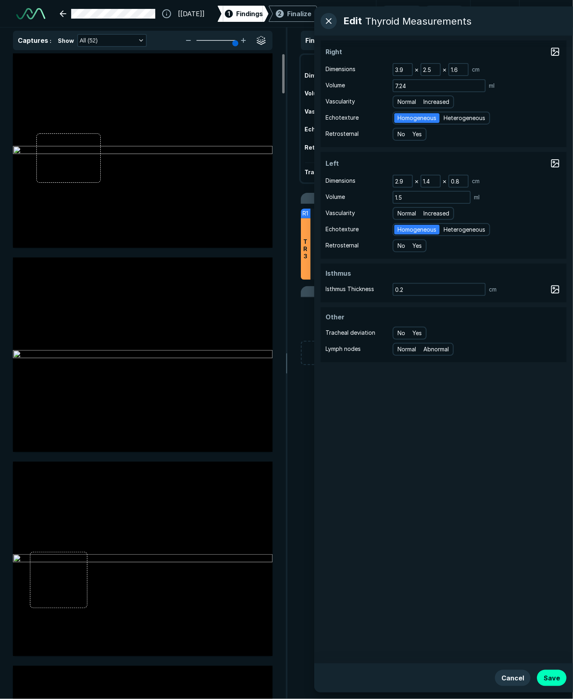 This screenshot has width=573, height=699. Describe the element at coordinates (431, 353) in the screenshot. I see `button: Create New Finding` at that location.